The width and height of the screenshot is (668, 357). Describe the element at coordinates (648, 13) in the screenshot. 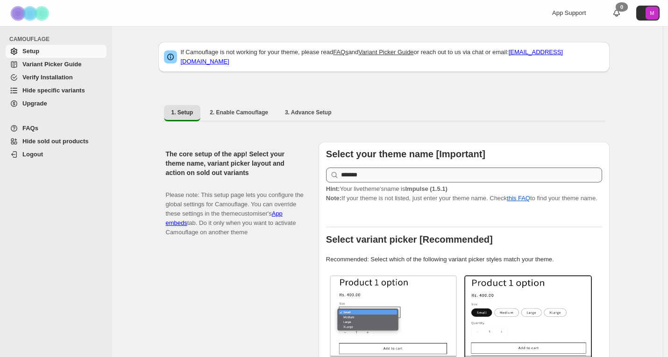

I see `button: Avatar with initials M` at that location.